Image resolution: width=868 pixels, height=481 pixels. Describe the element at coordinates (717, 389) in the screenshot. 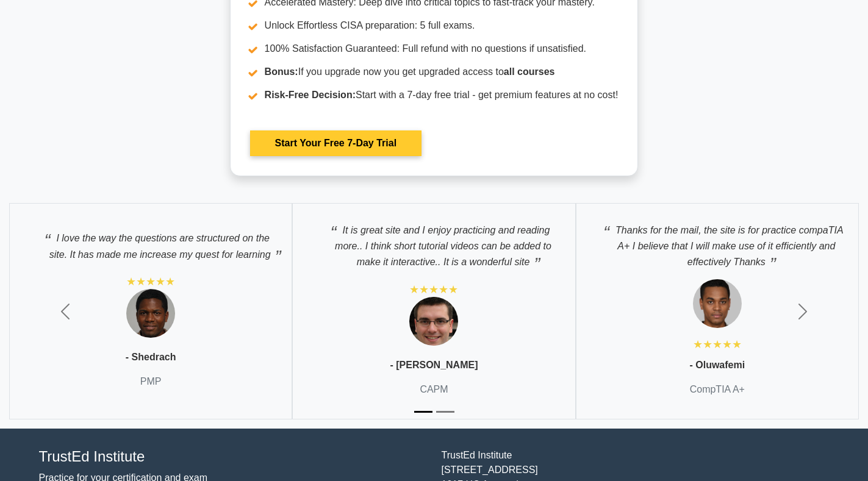

I see `p: CompTIA A+` at that location.